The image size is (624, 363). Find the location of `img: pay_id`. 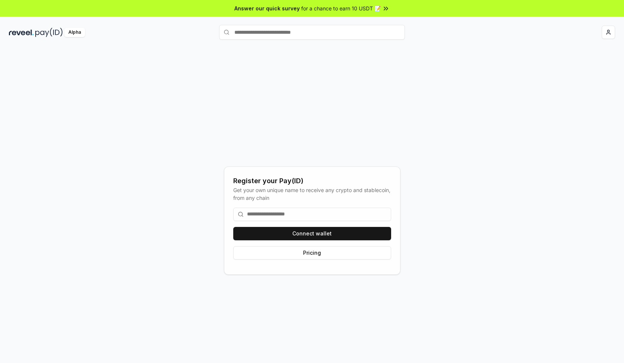

img: pay_id is located at coordinates (49, 32).